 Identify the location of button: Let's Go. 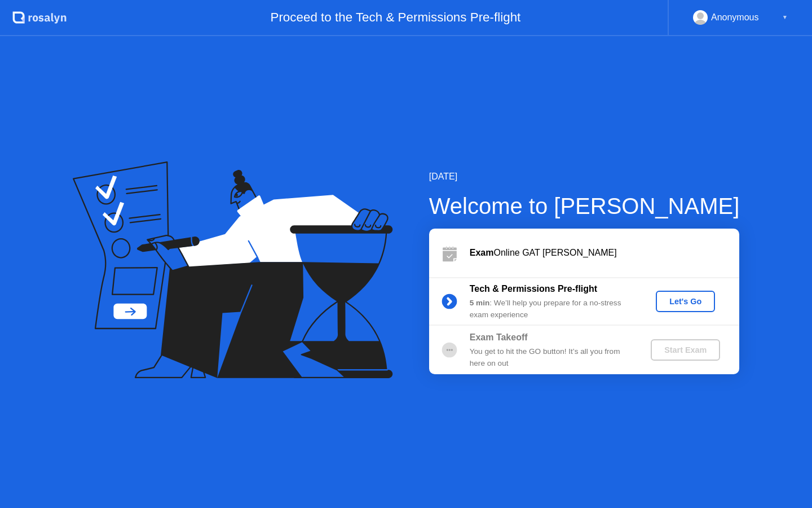
(685, 301).